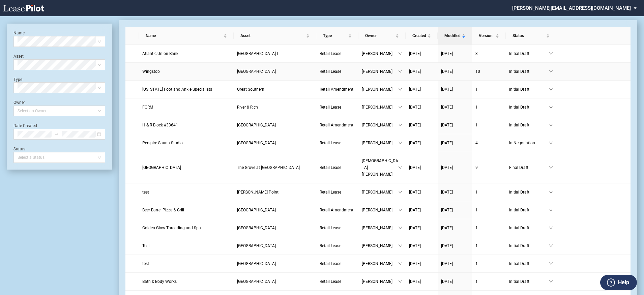 The image size is (644, 295). I want to click on span: Winchester Square, so click(256, 125).